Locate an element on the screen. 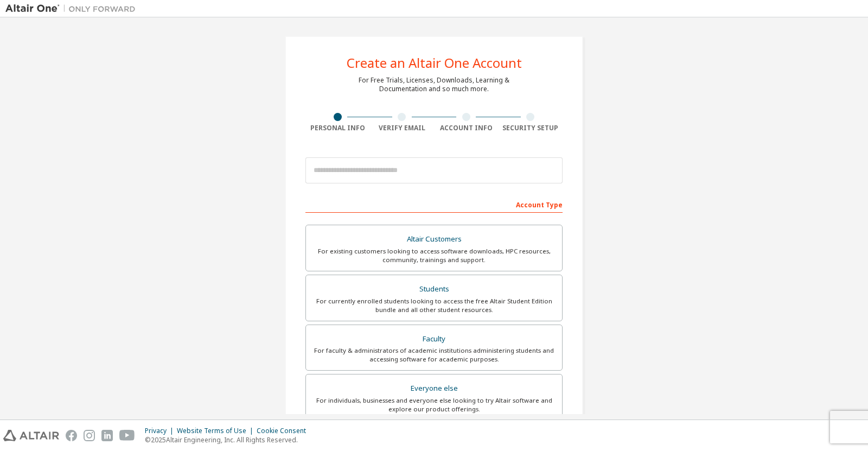  div: Students is located at coordinates (434, 289).